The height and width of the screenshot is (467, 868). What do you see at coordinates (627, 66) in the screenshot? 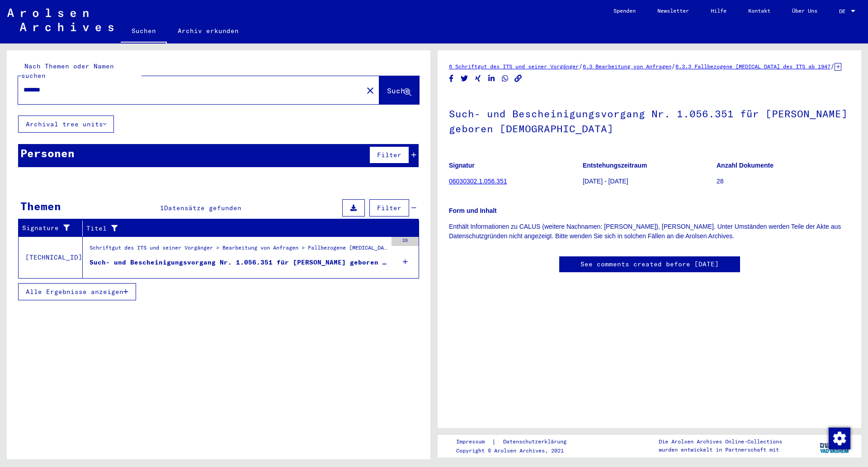
I see `a: 6.3 Bearbeitung von Anfragen` at bounding box center [627, 66].